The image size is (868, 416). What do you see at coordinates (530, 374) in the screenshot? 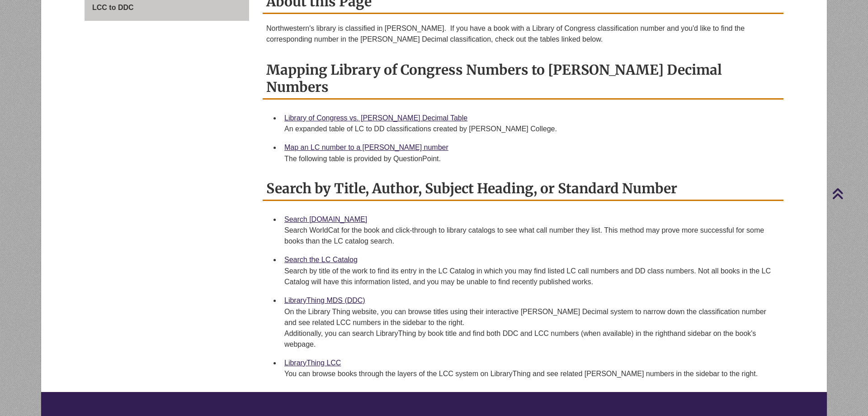
I see `div: You can browse books through the layers of the LCC system on LibraryThing and see related [PERSON...` at bounding box center [530, 374].